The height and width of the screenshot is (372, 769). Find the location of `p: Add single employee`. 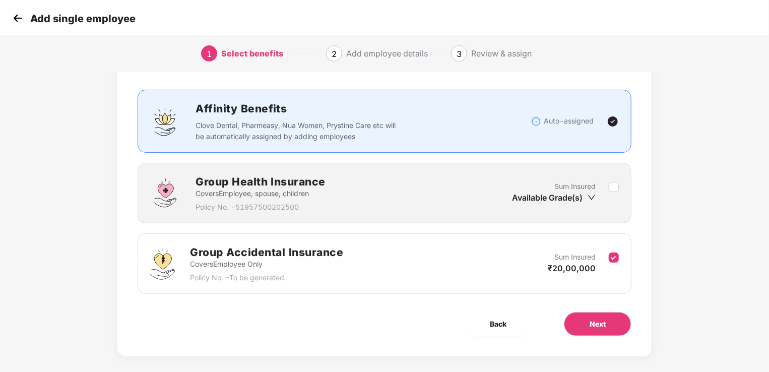

p: Add single employee is located at coordinates (83, 19).